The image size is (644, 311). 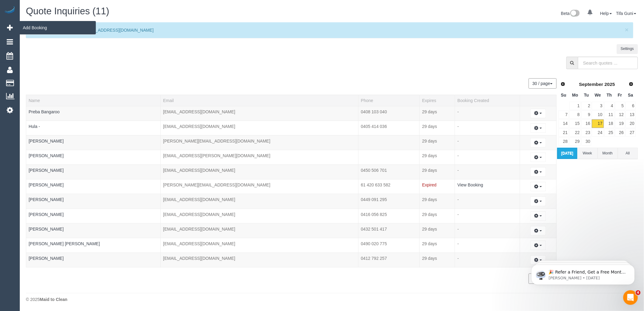 I want to click on a: 18, so click(x=609, y=124).